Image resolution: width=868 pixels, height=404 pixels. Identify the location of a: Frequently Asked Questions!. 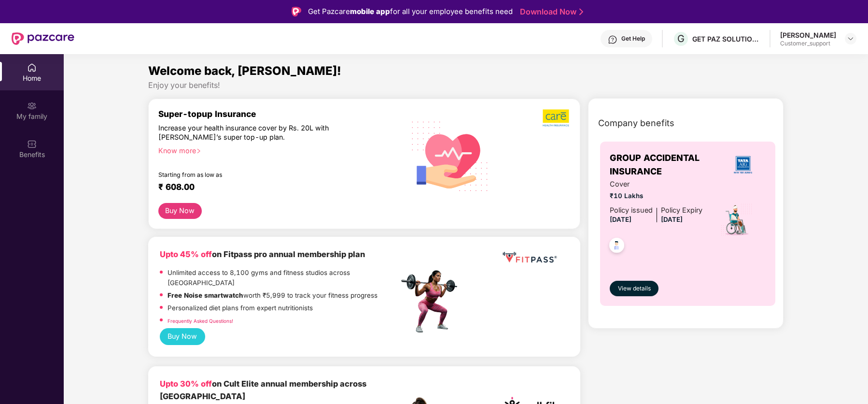
(200, 321).